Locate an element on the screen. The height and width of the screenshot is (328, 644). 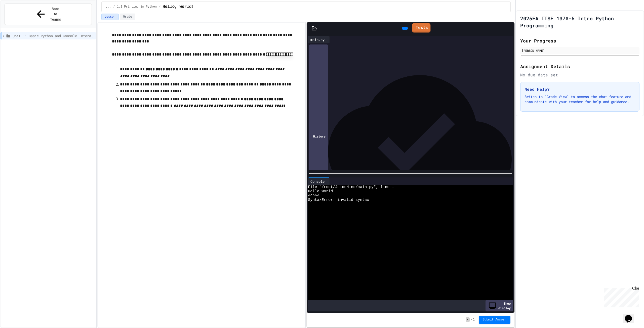
div: History is located at coordinates (319, 136).